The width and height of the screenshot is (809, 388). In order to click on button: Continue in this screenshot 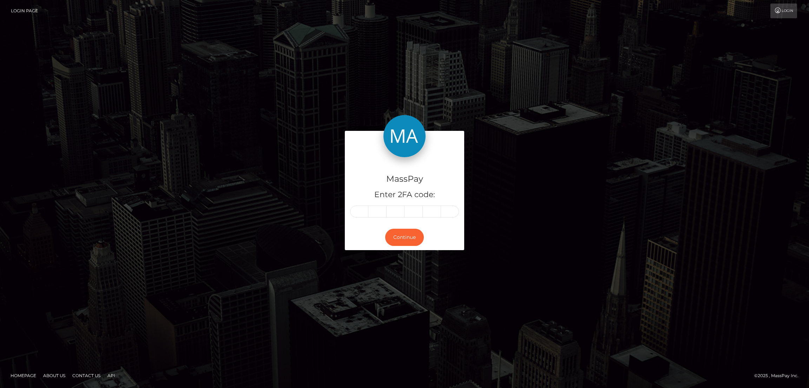, I will do `click(404, 237)`.